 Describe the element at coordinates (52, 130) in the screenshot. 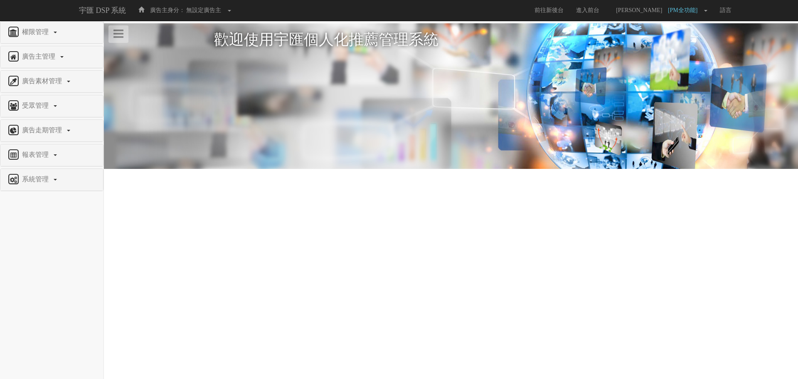

I see `a: 廣告走期管理` at that location.